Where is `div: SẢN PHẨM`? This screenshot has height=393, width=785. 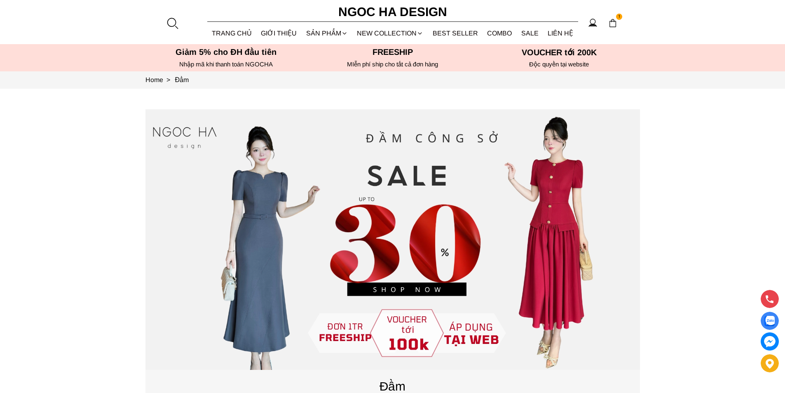
div: SẢN PHẨM is located at coordinates (327, 33).